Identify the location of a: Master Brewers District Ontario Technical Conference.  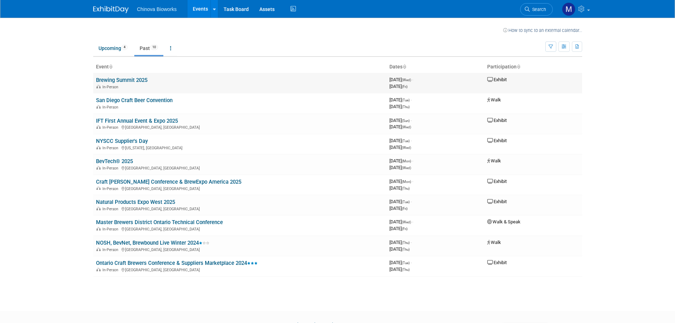
(160, 222).